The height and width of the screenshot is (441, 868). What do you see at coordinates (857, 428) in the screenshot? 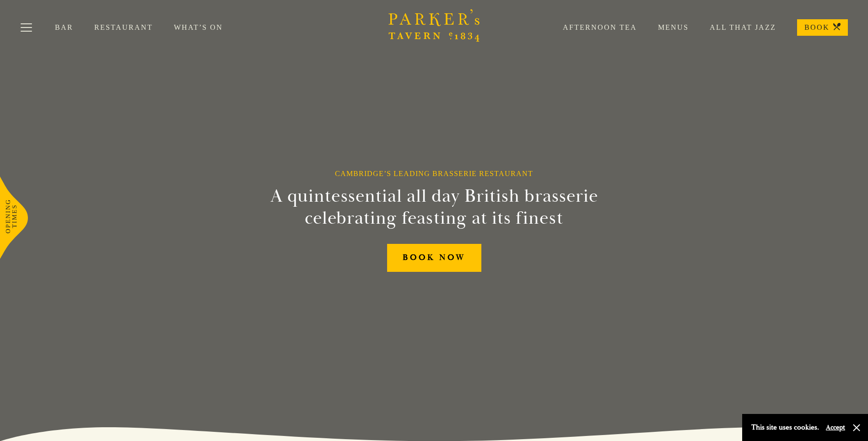
I see `button: Close and accept` at bounding box center [857, 428].